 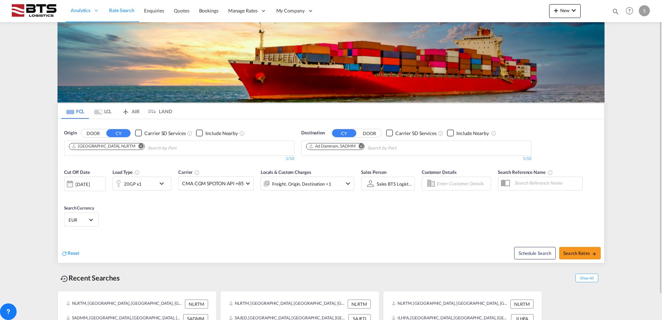 What do you see at coordinates (79, 208) in the screenshot?
I see `span: Search Currency` at bounding box center [79, 208].